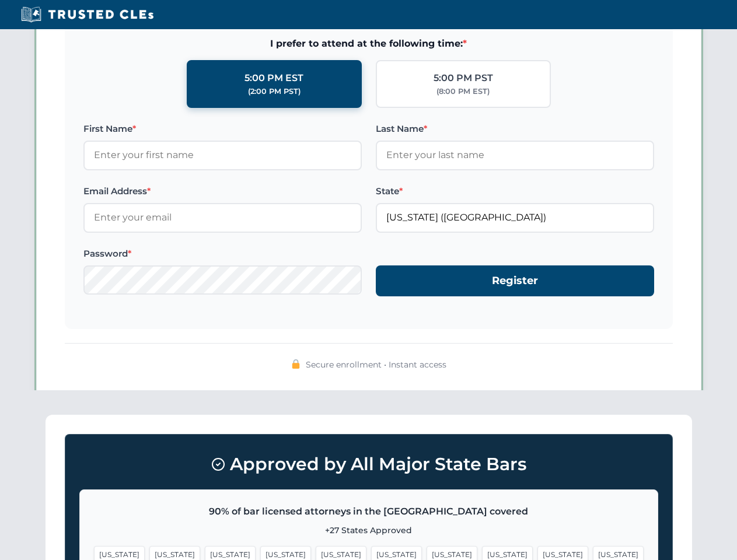 Image resolution: width=737 pixels, height=560 pixels. Describe the element at coordinates (273, 78) in the screenshot. I see `div: 5:00 PM EST` at that location.